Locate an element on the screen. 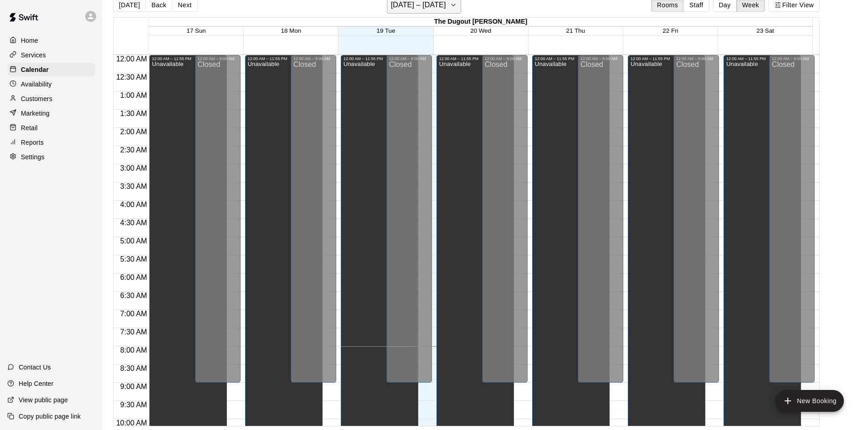  p: Help Center is located at coordinates (36, 384).